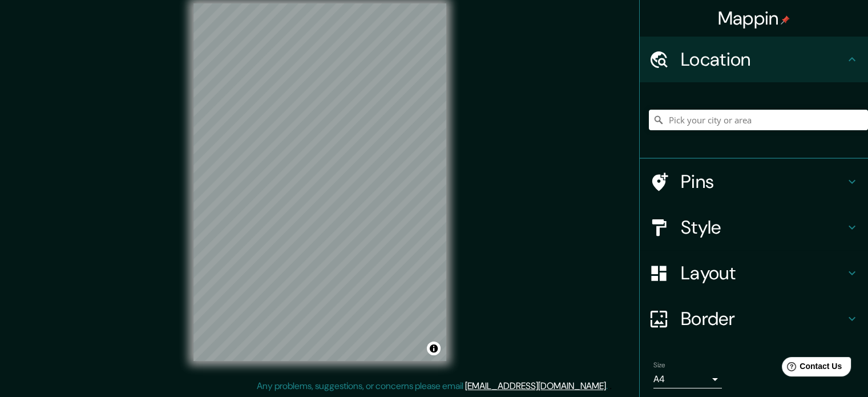 The width and height of the screenshot is (868, 397). Describe the element at coordinates (763, 181) in the screenshot. I see `h4: Pins` at that location.